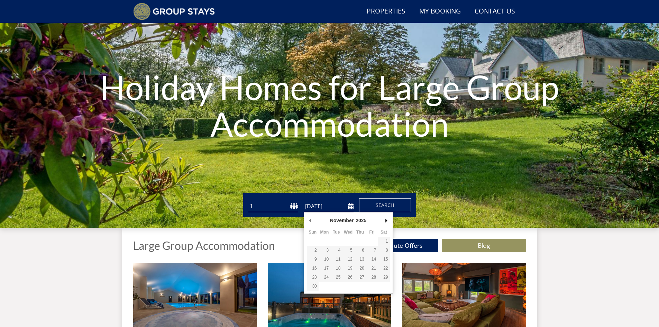 The width and height of the screenshot is (659, 327). What do you see at coordinates (310, 220) in the screenshot?
I see `button: Previous Month` at bounding box center [310, 220].